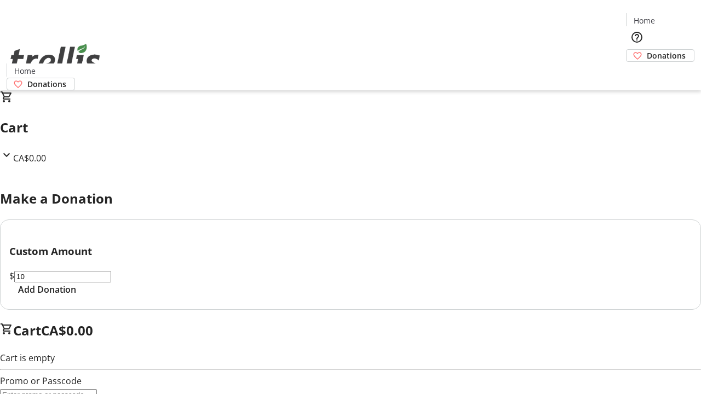 This screenshot has height=394, width=701. I want to click on button: Add Donation, so click(47, 290).